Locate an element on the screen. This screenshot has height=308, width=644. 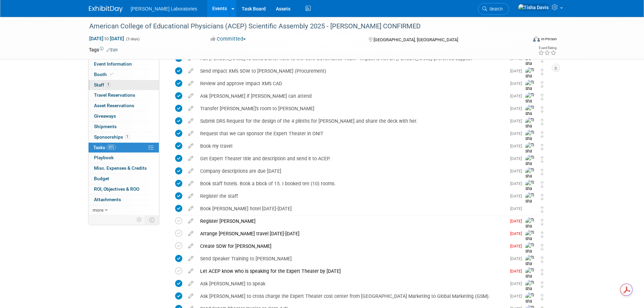
span: ROI, Objectives & ROO is located at coordinates (116, 189).